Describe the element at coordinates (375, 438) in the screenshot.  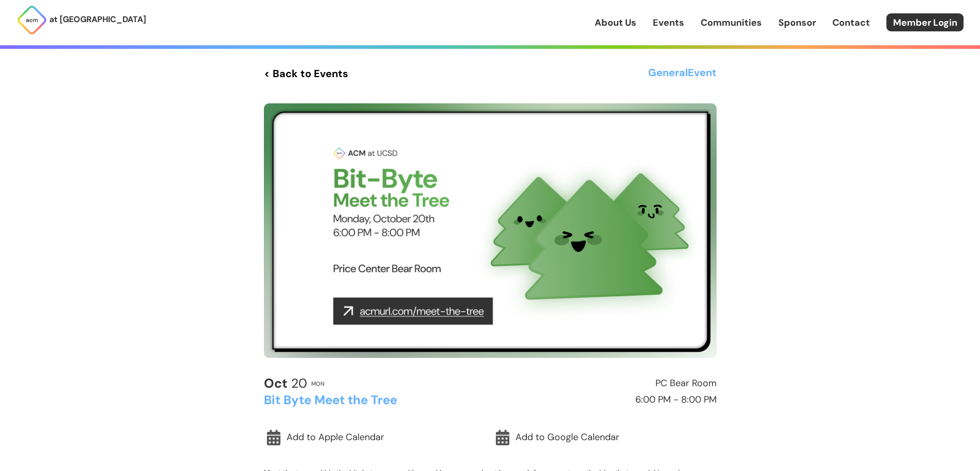
I see `a: Add to Apple Calendar` at that location.